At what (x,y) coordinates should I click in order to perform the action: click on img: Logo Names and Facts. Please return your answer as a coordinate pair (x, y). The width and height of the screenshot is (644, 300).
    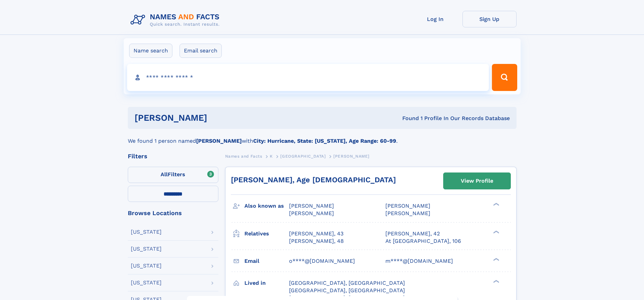
    Looking at the image, I should click on (176, 20).